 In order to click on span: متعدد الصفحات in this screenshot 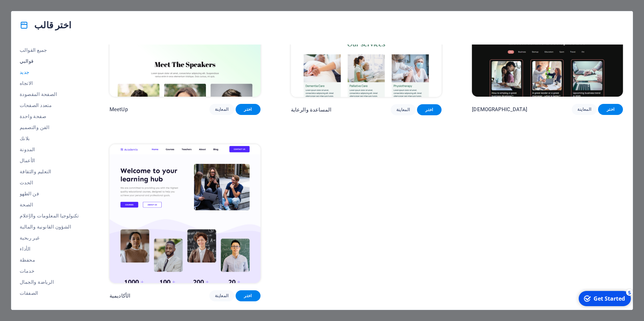, I will do `click(50, 105)`.